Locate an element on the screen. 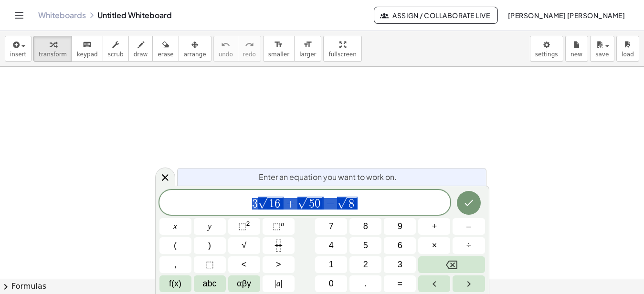  button: format_sizesmaller is located at coordinates (279, 48).